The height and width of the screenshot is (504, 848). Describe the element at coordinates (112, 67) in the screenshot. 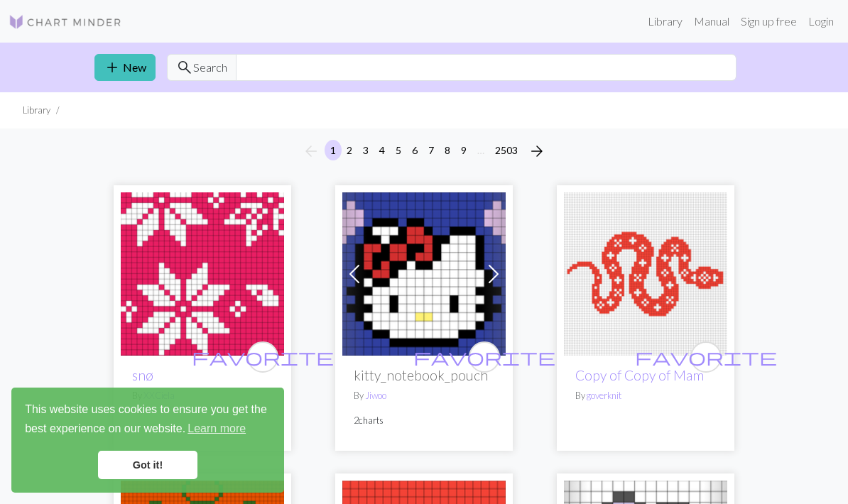

I see `span: add` at that location.